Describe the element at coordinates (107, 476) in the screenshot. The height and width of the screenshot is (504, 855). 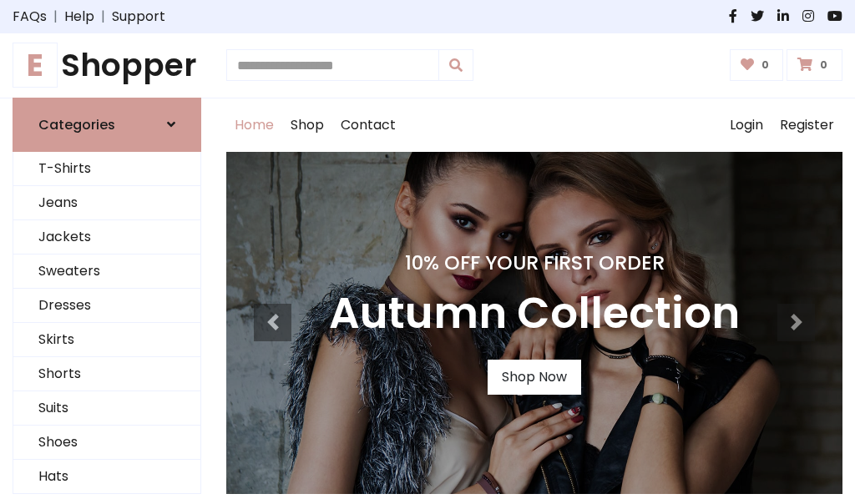
I see `a: Hats` at that location.